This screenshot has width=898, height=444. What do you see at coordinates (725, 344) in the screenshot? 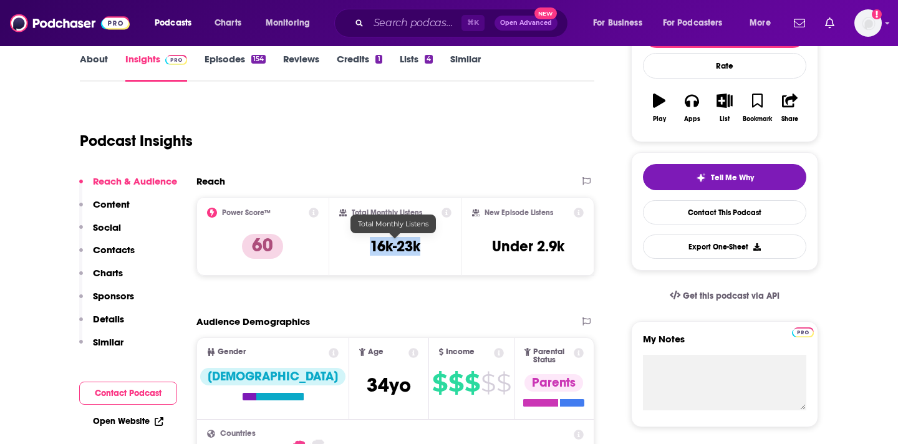
I see `label: My Notes` at bounding box center [725, 344].